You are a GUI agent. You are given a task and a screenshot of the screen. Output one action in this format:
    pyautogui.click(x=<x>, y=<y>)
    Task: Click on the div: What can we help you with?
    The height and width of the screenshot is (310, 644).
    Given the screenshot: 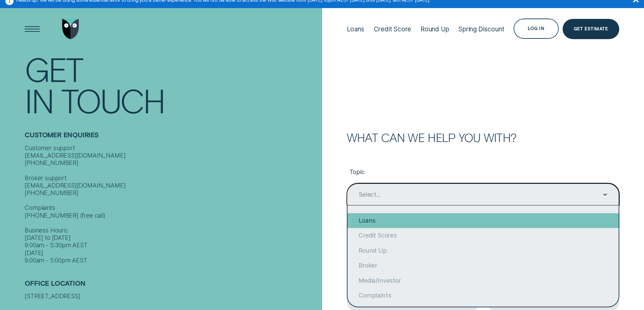 What is the action you would take?
    pyautogui.click(x=483, y=137)
    